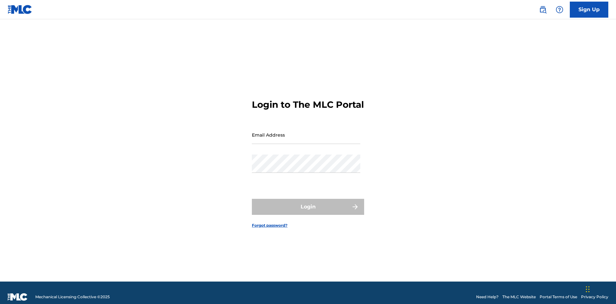 The height and width of the screenshot is (304, 616). I want to click on div: Chat Widget, so click(600, 289).